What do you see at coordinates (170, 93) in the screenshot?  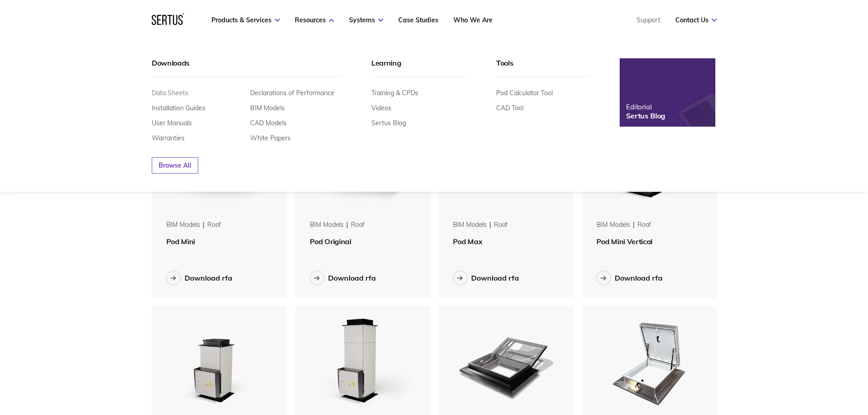 I see `a: Data Sheets` at bounding box center [170, 93].